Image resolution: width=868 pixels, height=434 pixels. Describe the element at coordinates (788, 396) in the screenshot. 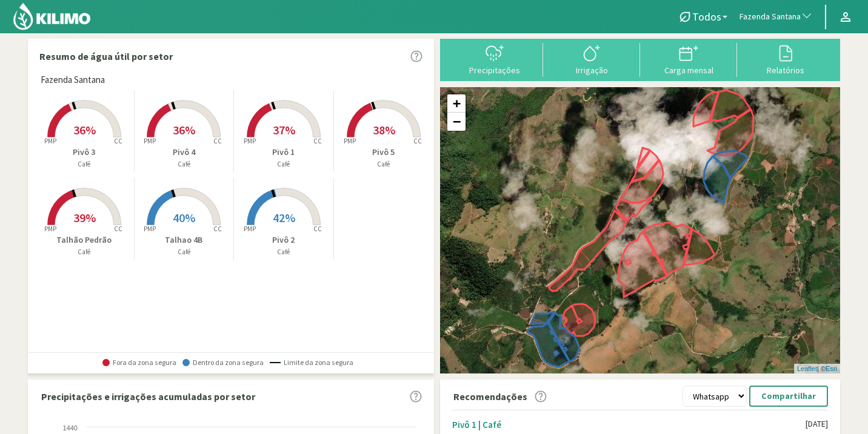

I see `button: Compartilhar` at that location.